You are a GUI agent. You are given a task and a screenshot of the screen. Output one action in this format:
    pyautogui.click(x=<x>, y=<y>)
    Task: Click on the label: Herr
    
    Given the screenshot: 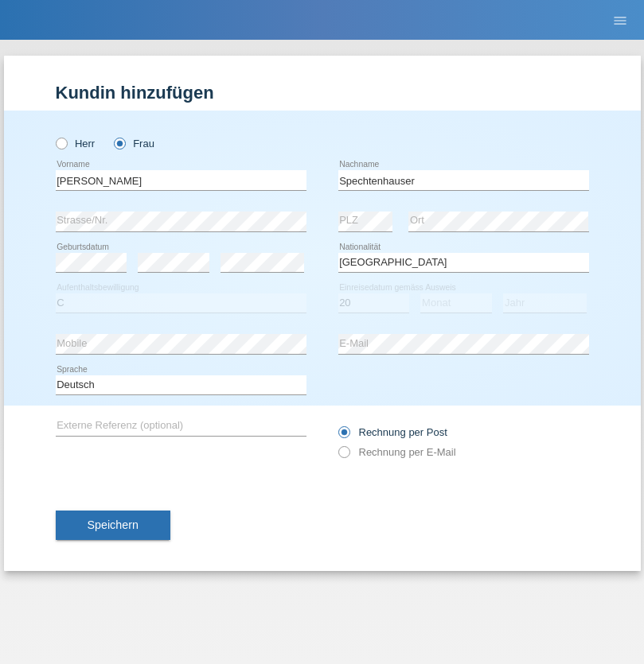 What is the action you would take?
    pyautogui.click(x=75, y=143)
    